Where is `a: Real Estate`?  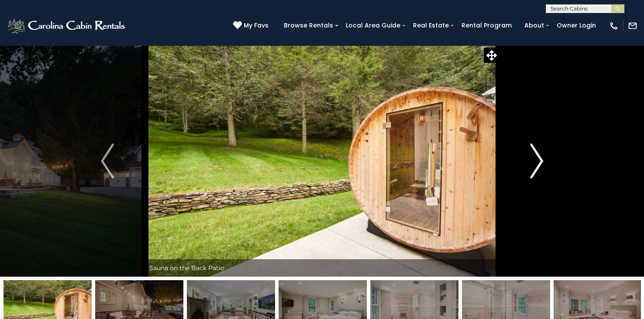 a: Real Estate is located at coordinates (431, 26).